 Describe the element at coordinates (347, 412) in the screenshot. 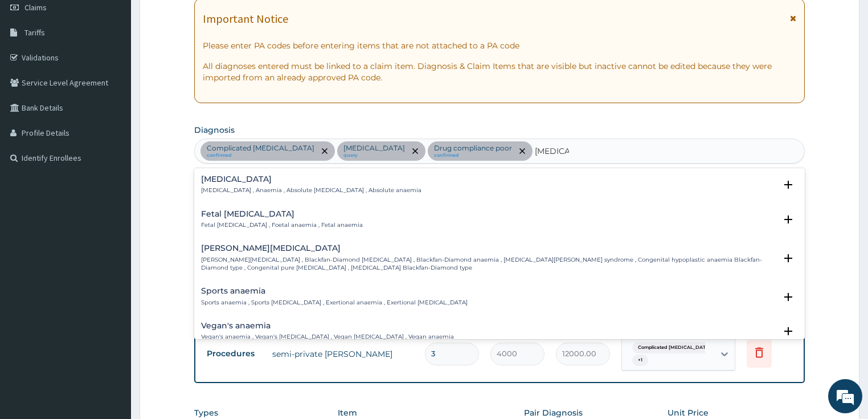

I see `label: Item` at that location.